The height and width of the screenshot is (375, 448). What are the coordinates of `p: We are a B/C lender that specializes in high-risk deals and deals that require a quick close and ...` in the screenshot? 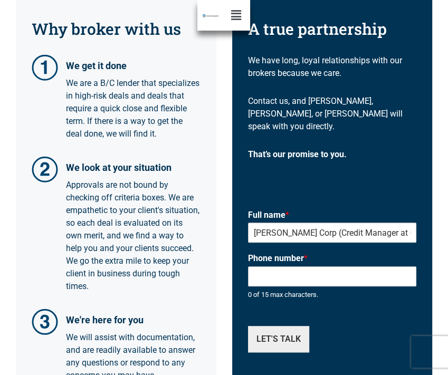 It's located at (133, 109).